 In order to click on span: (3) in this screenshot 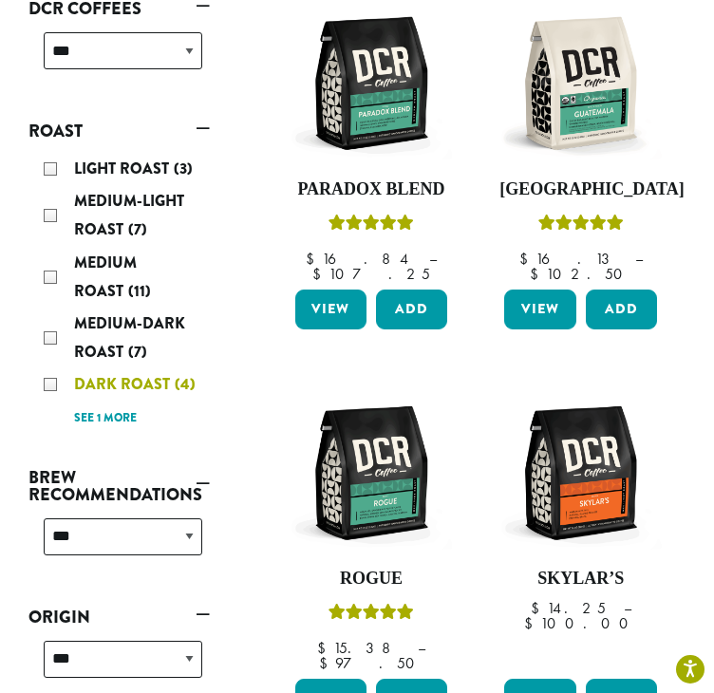, I will do `click(183, 168)`.